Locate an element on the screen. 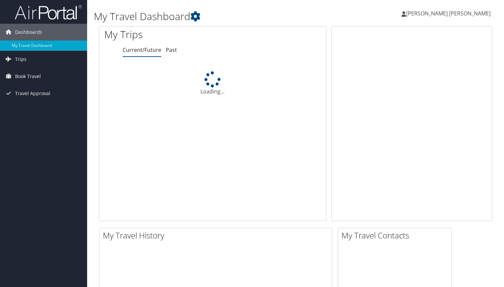 The width and height of the screenshot is (504, 287). span: Dashboards is located at coordinates (29, 32).